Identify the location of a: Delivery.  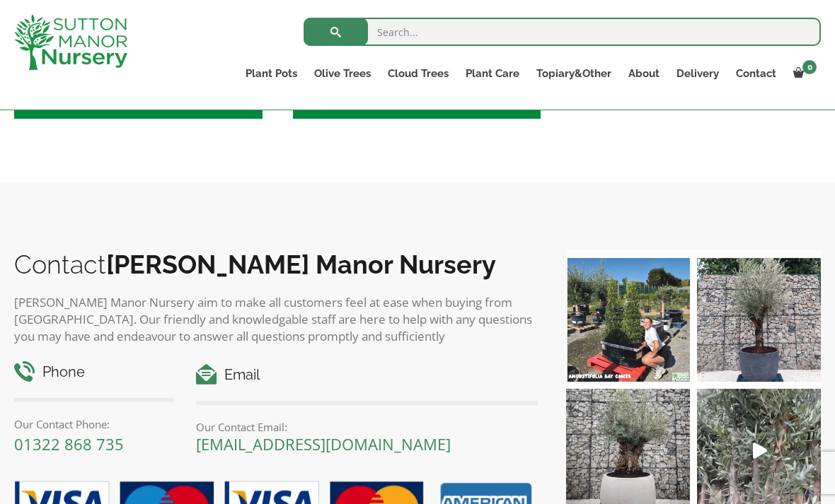
(697, 74).